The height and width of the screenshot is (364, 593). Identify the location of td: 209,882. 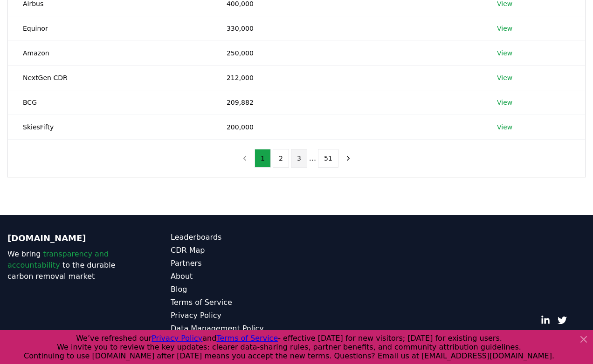
(347, 102).